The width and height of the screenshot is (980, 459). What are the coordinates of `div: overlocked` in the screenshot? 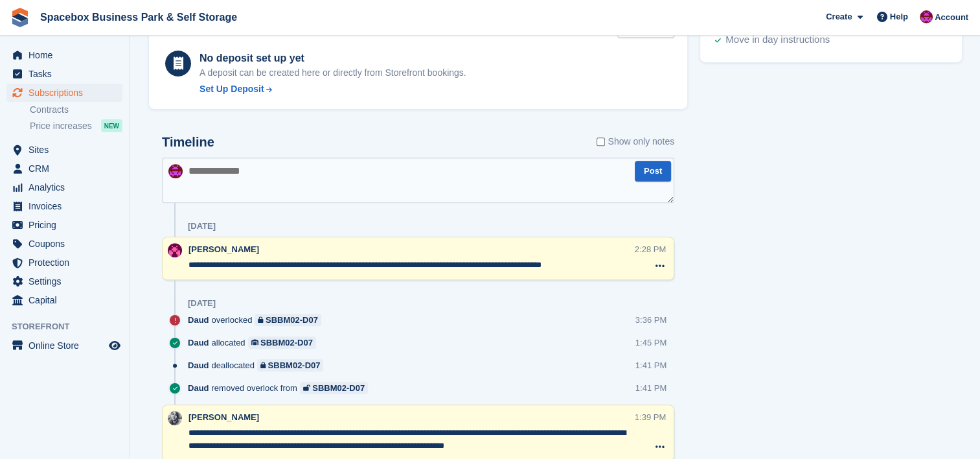 It's located at (258, 320).